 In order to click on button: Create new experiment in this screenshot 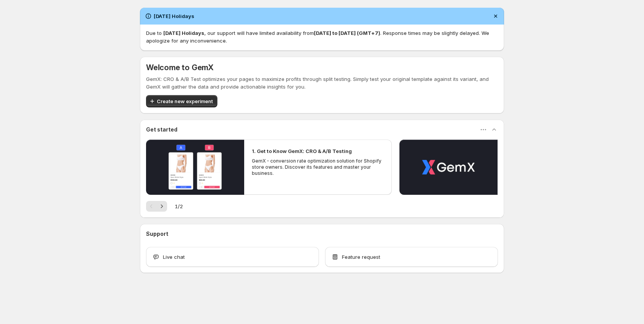, I will do `click(182, 101)`.